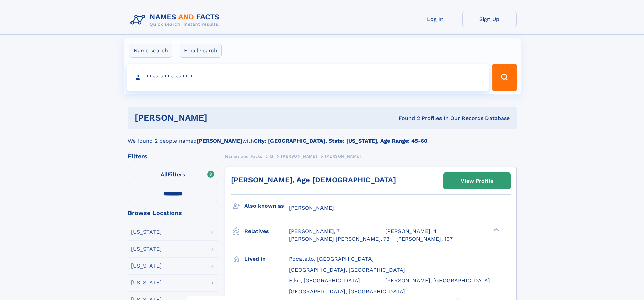  What do you see at coordinates (176, 20) in the screenshot?
I see `img: Logo Names and Facts` at bounding box center [176, 20].